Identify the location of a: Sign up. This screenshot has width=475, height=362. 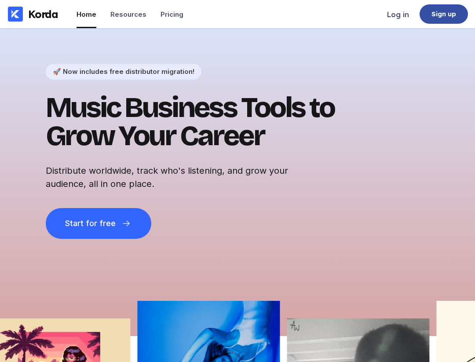
(444, 14).